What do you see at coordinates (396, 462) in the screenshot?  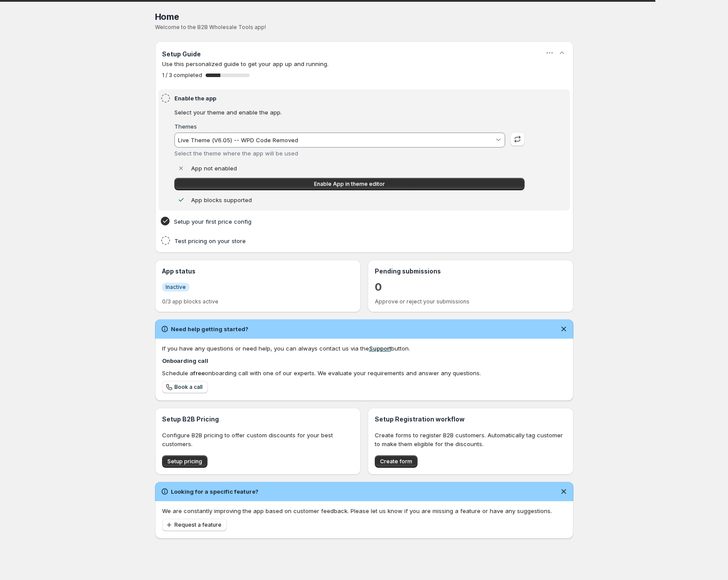 I see `button: Create form` at bounding box center [396, 462].